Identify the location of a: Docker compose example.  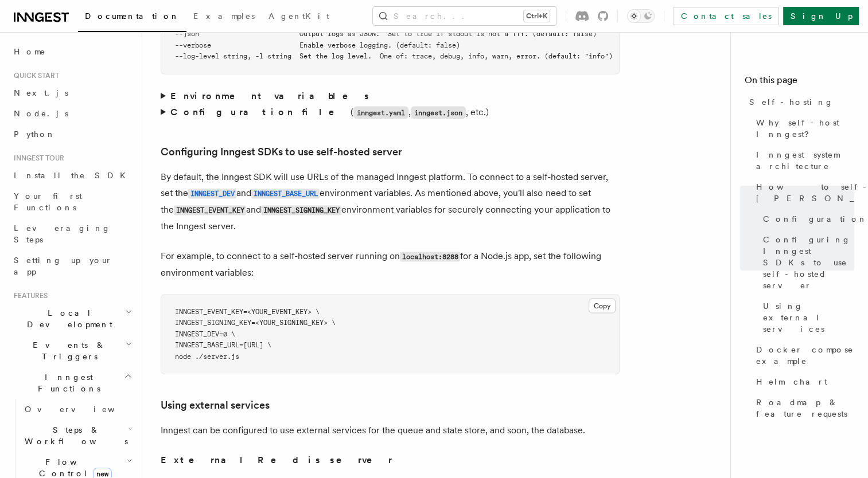
(803, 355).